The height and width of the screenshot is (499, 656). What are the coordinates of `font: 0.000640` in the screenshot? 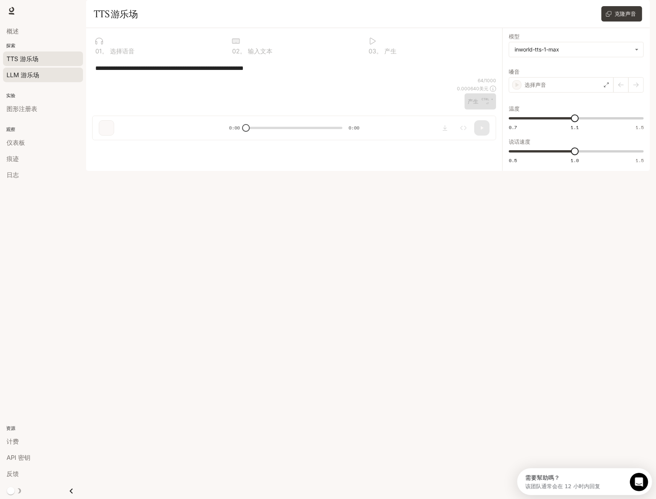 It's located at (468, 88).